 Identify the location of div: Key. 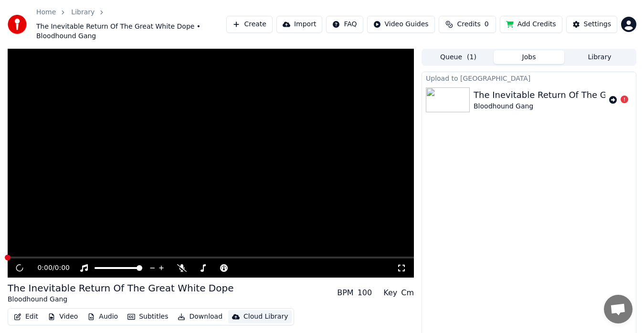
(390, 293).